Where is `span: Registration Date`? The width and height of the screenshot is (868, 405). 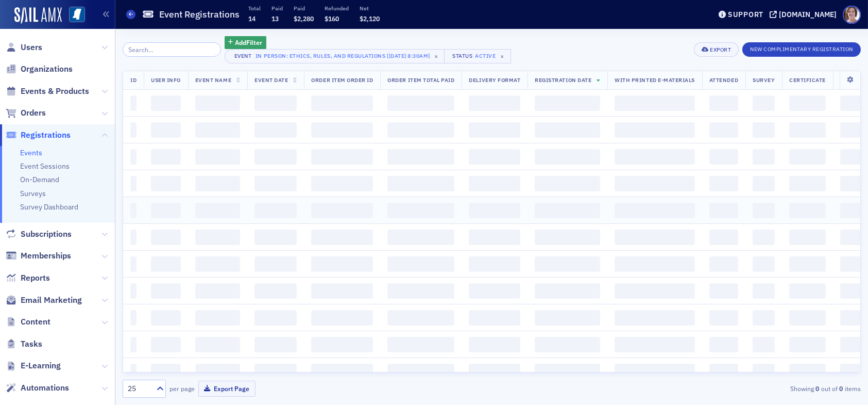 span: Registration Date is located at coordinates (563, 80).